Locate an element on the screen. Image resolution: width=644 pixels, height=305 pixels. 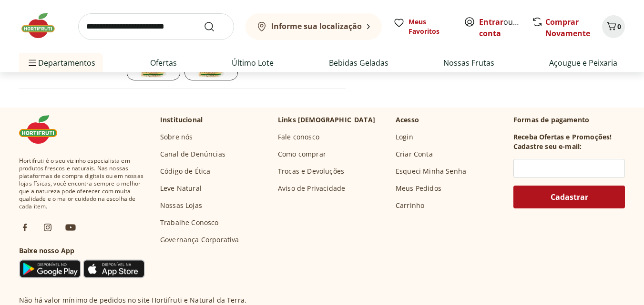
a: Comprar Novamente is located at coordinates (567, 27).